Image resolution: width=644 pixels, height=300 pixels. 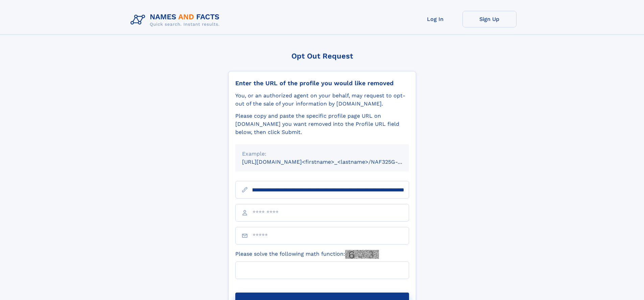 What do you see at coordinates (436, 19) in the screenshot?
I see `a: Log In` at bounding box center [436, 19].